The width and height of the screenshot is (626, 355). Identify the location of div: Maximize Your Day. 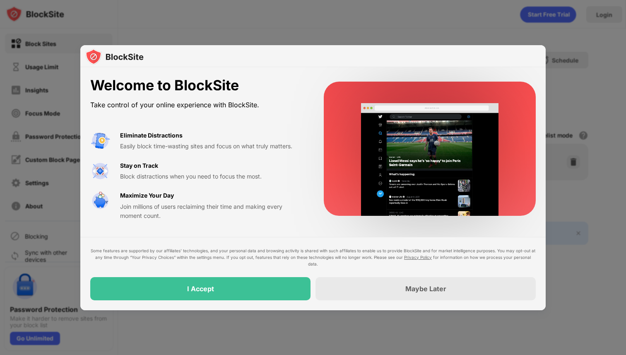
(147, 195).